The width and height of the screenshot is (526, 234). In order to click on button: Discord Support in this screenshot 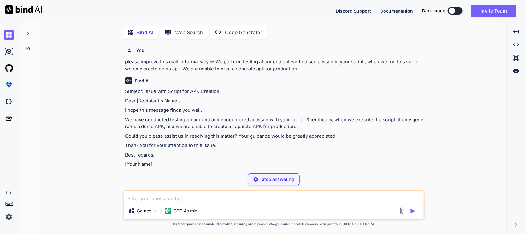, I will do `click(353, 11)`.